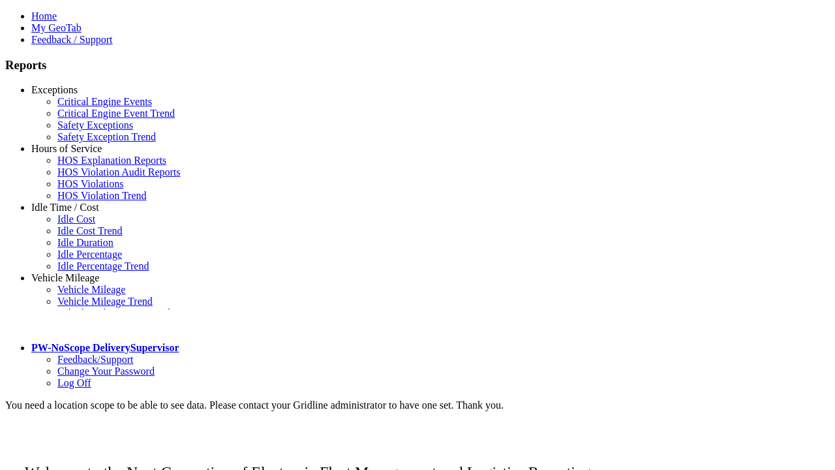  Describe the element at coordinates (90, 183) in the screenshot. I see `a: HOS Violations` at that location.